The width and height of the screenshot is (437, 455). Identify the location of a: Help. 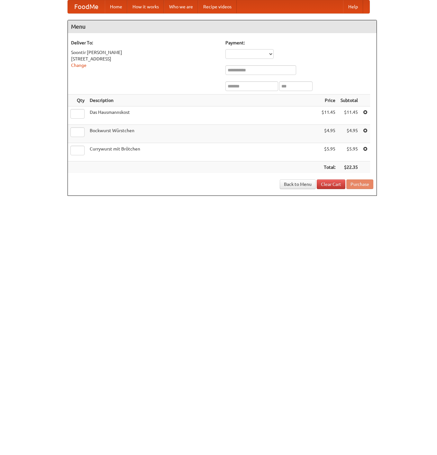
(353, 7).